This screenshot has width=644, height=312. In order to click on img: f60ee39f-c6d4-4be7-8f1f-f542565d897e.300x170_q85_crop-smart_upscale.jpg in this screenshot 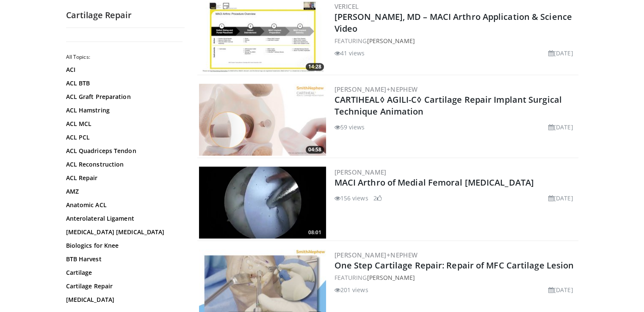, I will do `click(262, 202)`.